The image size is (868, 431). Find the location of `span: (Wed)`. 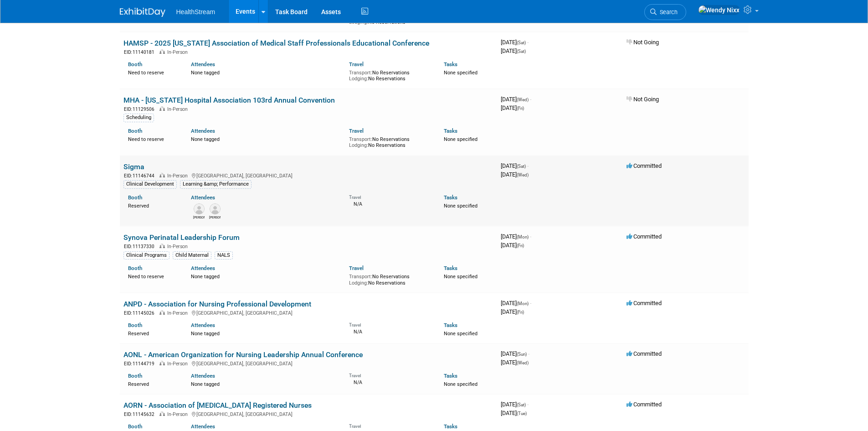

span: (Wed) is located at coordinates (523, 100).